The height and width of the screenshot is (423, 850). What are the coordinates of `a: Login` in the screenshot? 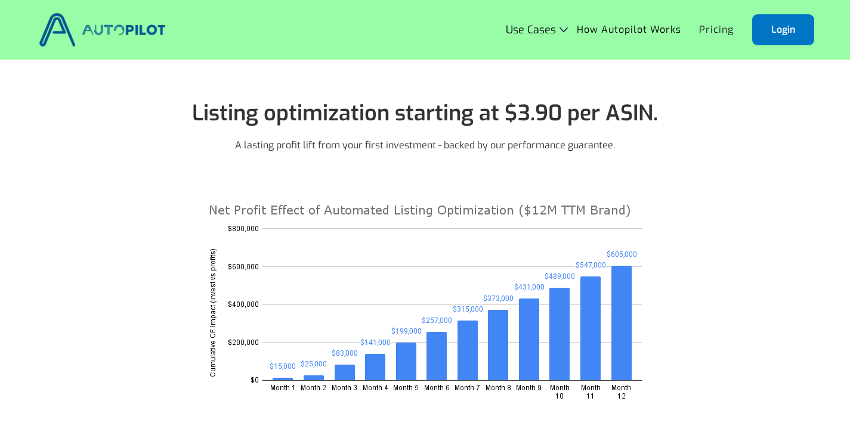 It's located at (783, 30).